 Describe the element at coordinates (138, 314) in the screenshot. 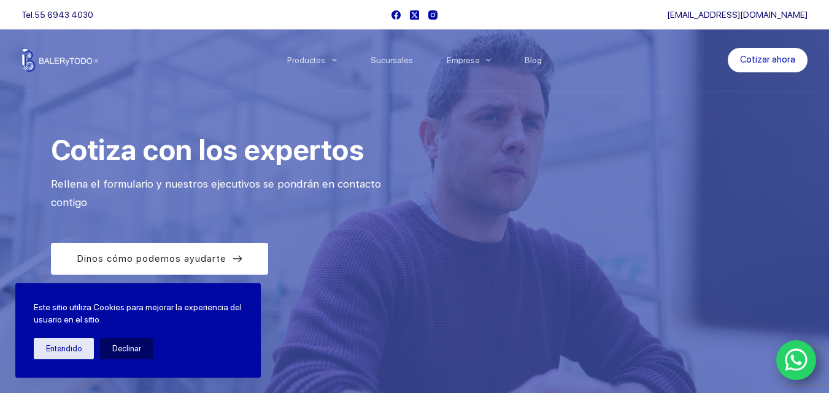

I see `p: Este sitio utiliza Cookies para mejorar la experiencia del usuario en el sitio.` at that location.